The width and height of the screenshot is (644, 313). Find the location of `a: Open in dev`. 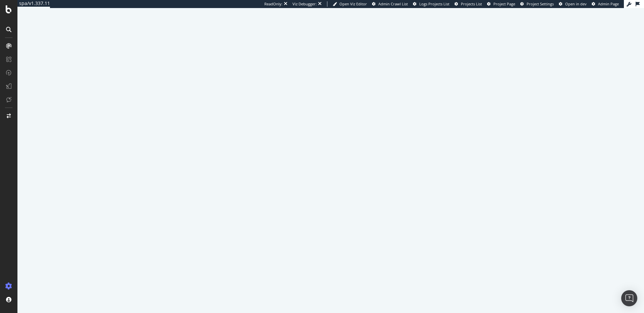

a: Open in dev is located at coordinates (572, 4).